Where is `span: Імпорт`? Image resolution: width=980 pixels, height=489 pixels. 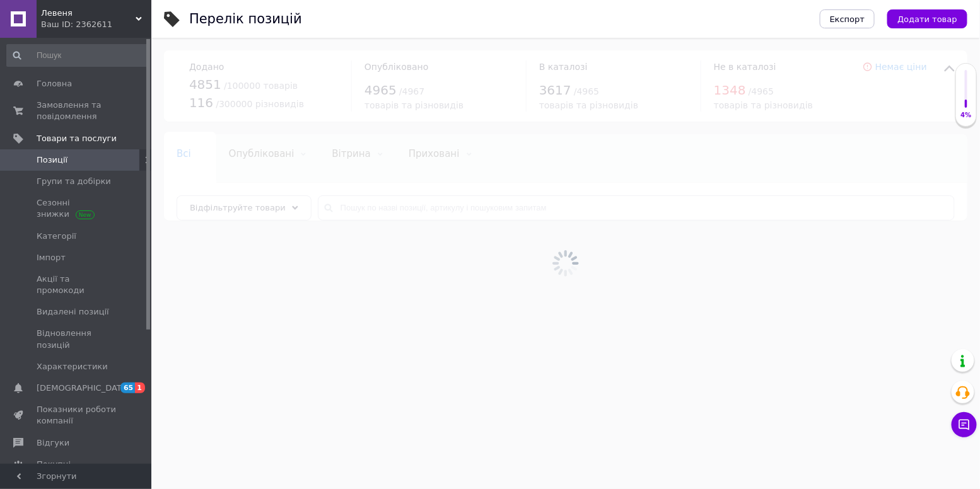
span: Імпорт is located at coordinates (51, 258).